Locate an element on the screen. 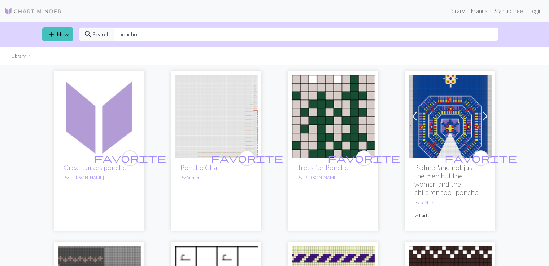 This screenshot has width=549, height=266. h2: Padme "and not just the men but the women and the children too" poncho is located at coordinates (450, 180).